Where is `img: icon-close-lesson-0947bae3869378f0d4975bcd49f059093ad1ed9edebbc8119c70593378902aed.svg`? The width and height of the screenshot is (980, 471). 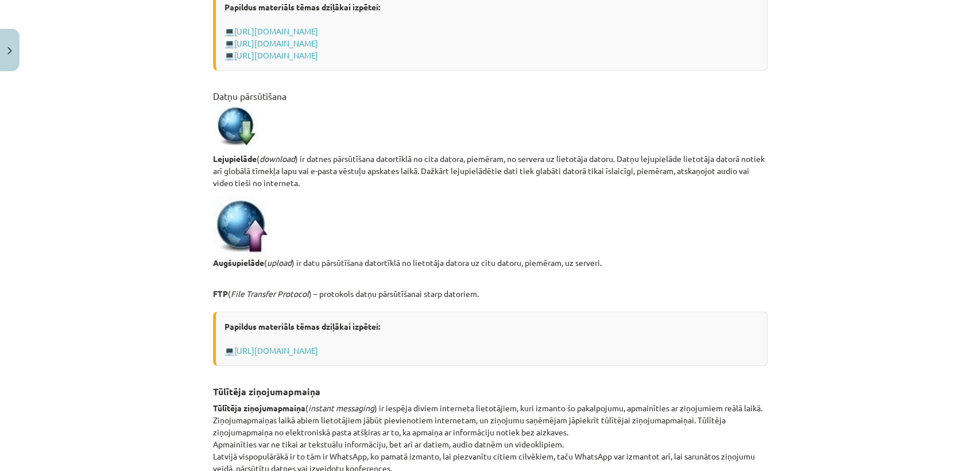 img: icon-close-lesson-0947bae3869378f0d4975bcd49f059093ad1ed9edebbc8119c70593378902aed.svg is located at coordinates (10, 50).